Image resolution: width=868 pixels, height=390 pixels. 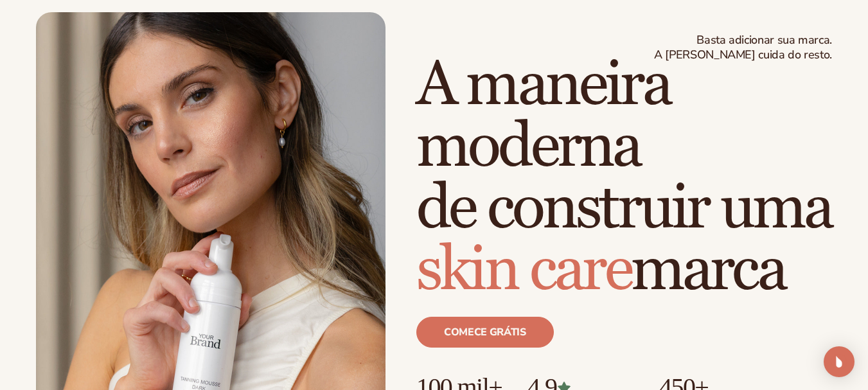 What do you see at coordinates (624, 209) in the screenshot?
I see `font: de construir uma` at bounding box center [624, 209].